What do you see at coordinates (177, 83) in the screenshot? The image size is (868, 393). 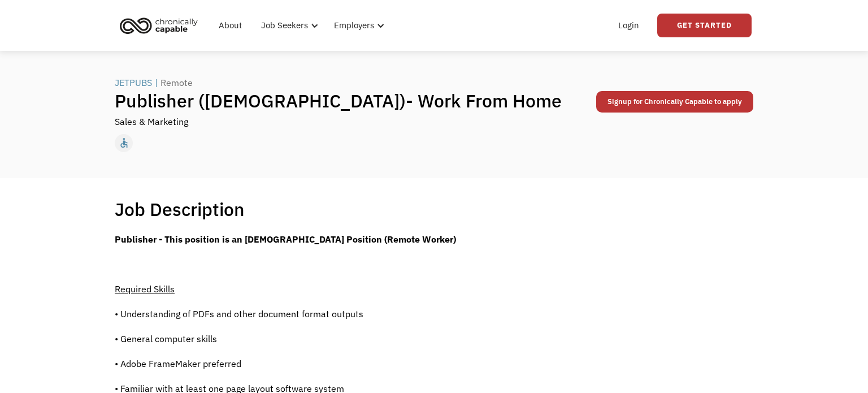 I see `div: Remote` at bounding box center [177, 83].